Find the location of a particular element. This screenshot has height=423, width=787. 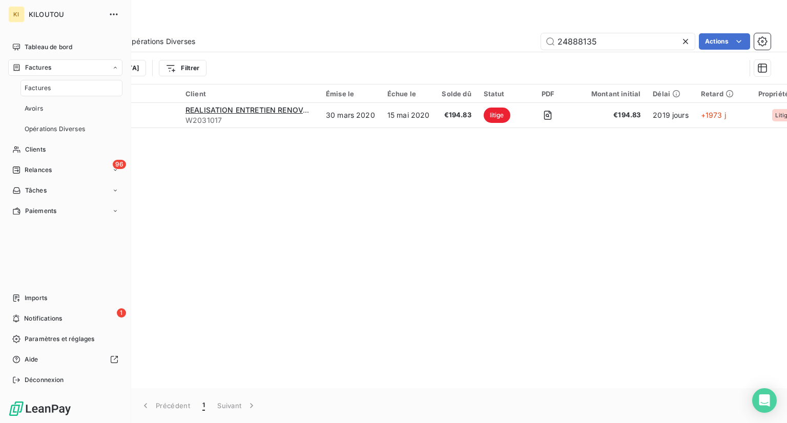

div: Montant initial is located at coordinates (610, 94).